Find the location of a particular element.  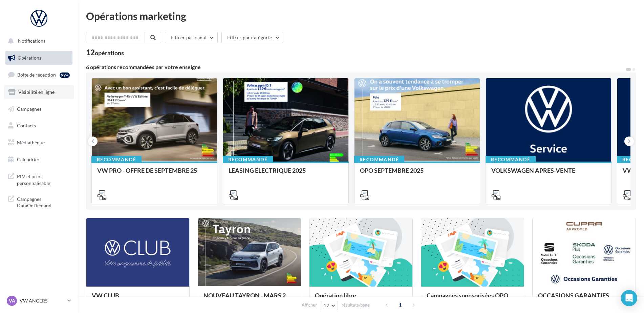

div: LEASING ÉLECTRIQUE 2025 is located at coordinates (286, 174).